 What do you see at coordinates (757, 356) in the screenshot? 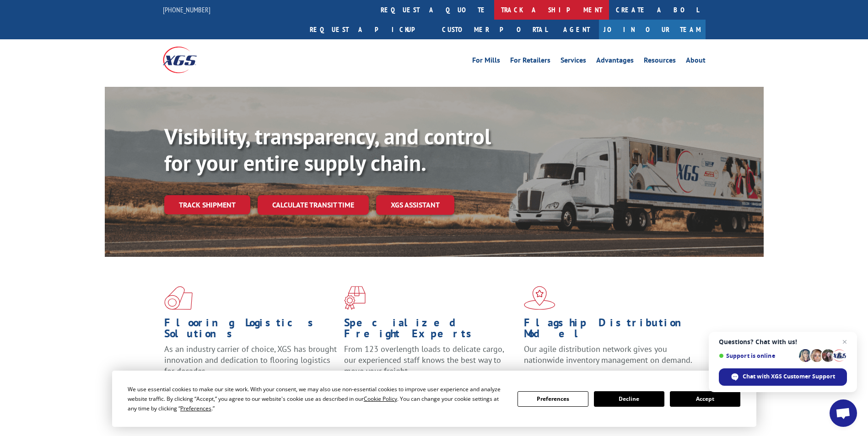
I see `span: Support is online` at bounding box center [757, 356].